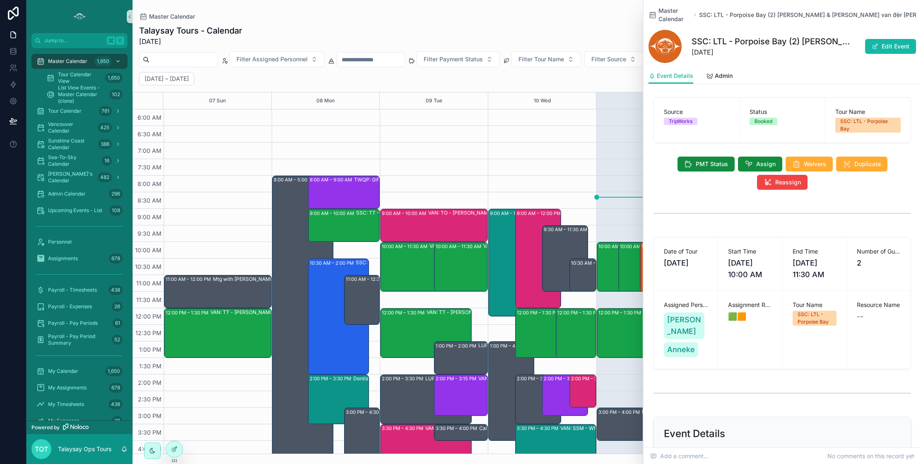 The width and height of the screenshot is (921, 464). What do you see at coordinates (338, 399) in the screenshot?
I see `div: 2:00 PM – 3:30 PMDentist - cement and prep` at bounding box center [338, 399].